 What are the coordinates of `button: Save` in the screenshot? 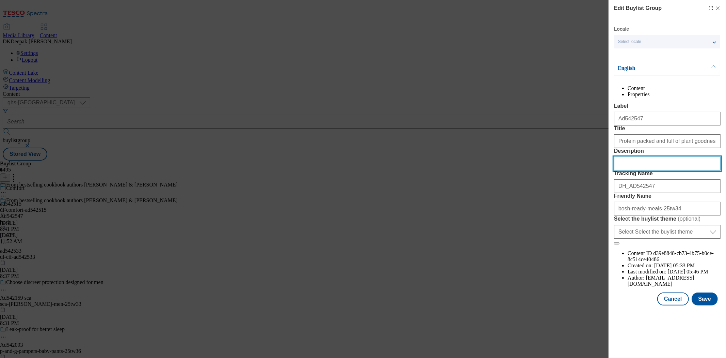 It's located at (705, 299).